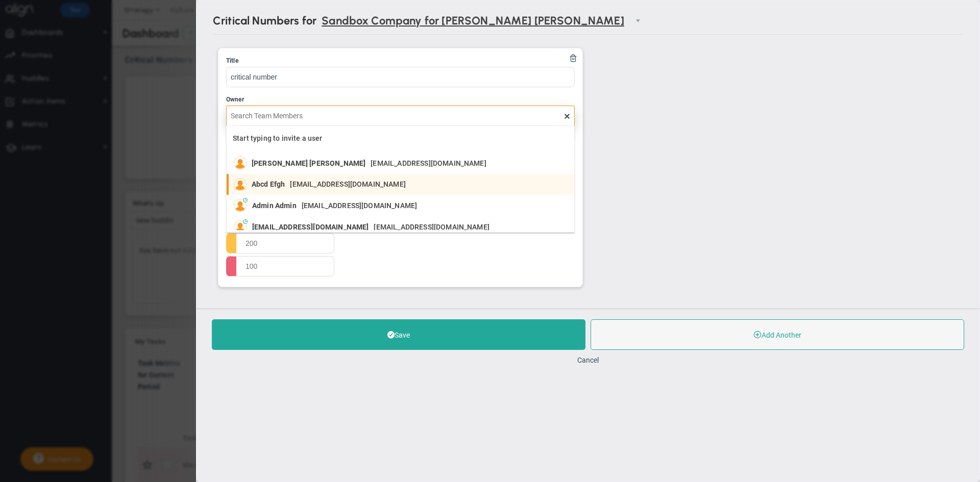  Describe the element at coordinates (239, 205) in the screenshot. I see `img: Admin Admin` at that location.